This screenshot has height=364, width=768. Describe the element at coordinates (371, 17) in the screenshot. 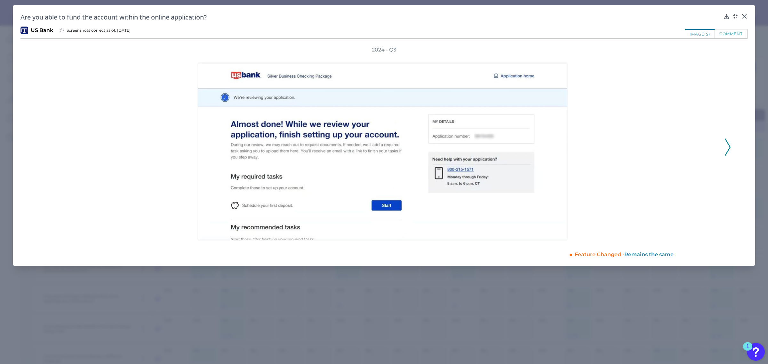

I see `h2: Are you able to fund the account within the online application?` at that location.